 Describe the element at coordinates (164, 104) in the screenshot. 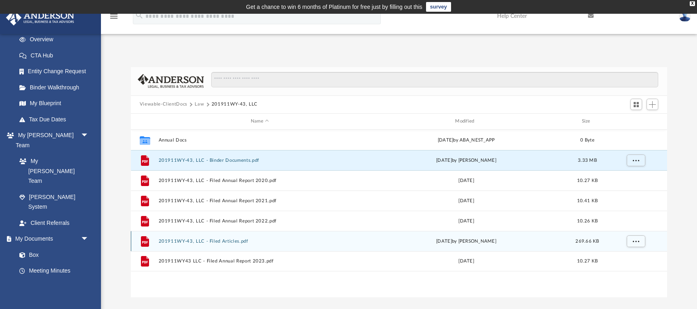

I see `button: Viewable-ClientDocs` at that location.